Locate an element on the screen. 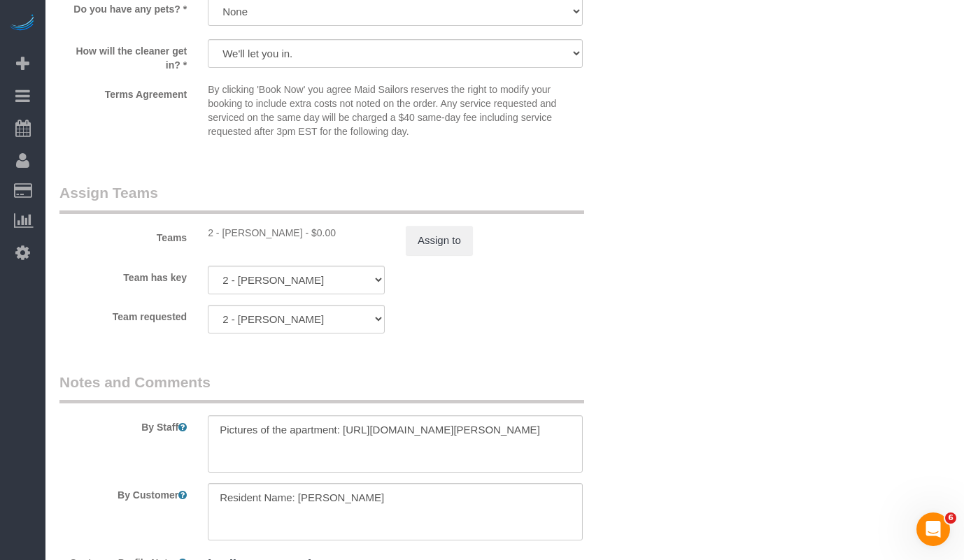  label: Teams is located at coordinates (123, 235).